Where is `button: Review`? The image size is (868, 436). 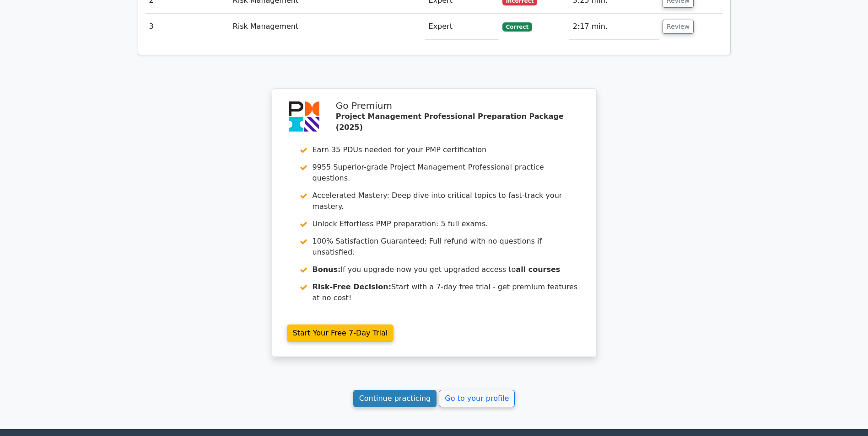
button: Review is located at coordinates (678, 26).